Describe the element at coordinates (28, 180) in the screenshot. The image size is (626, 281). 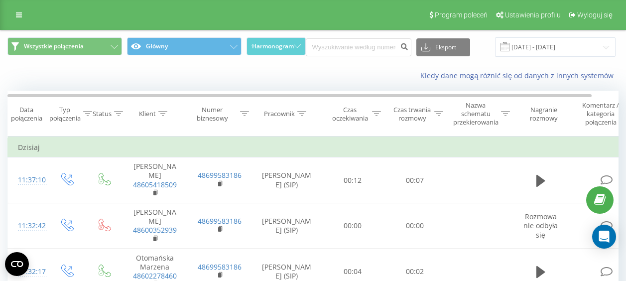
I see `div: 11:37:10` at that location.